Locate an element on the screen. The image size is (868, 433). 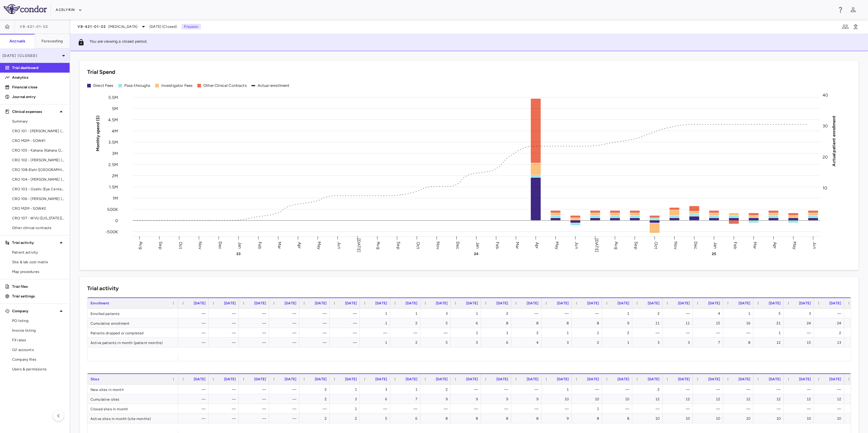
tspan: 3M is located at coordinates (115, 153).